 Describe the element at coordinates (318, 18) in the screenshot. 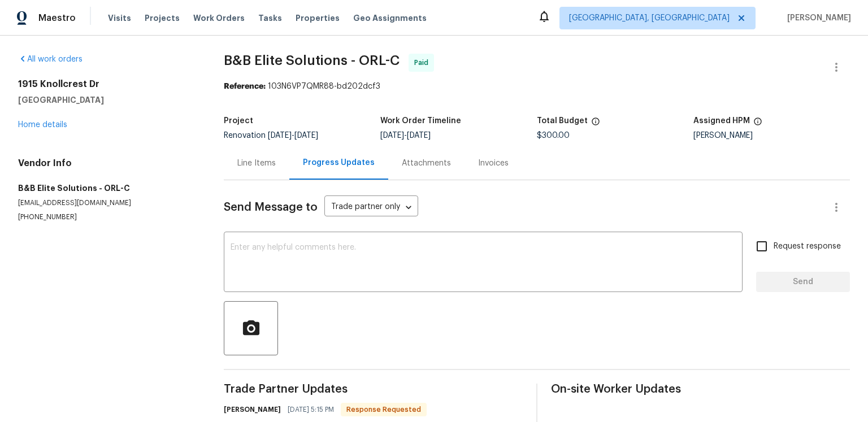

I see `span: Properties` at that location.